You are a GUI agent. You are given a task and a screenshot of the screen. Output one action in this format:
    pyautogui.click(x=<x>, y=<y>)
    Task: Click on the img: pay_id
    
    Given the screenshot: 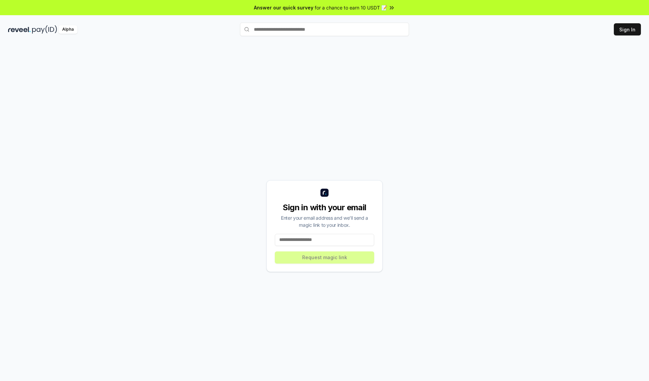 What is the action you would take?
    pyautogui.click(x=45, y=29)
    